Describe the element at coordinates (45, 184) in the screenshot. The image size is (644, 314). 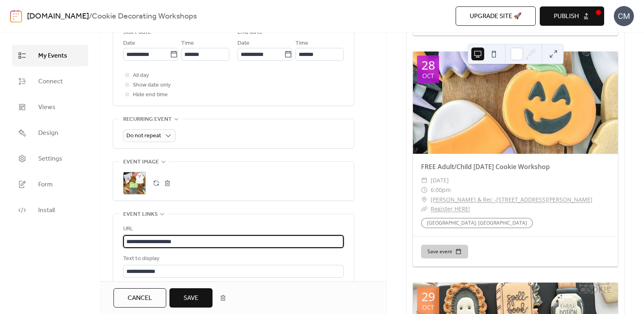
I see `span: Form` at that location.